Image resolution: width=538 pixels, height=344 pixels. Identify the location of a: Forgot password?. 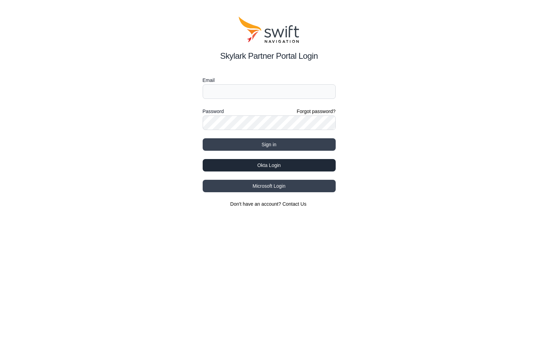
(316, 111).